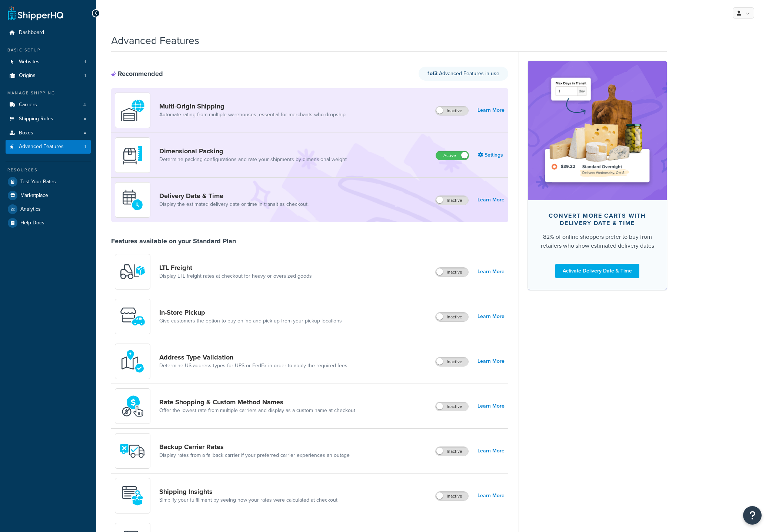 The width and height of the screenshot is (769, 532). What do you see at coordinates (753, 516) in the screenshot?
I see `button: Open Resource Center` at bounding box center [753, 516].